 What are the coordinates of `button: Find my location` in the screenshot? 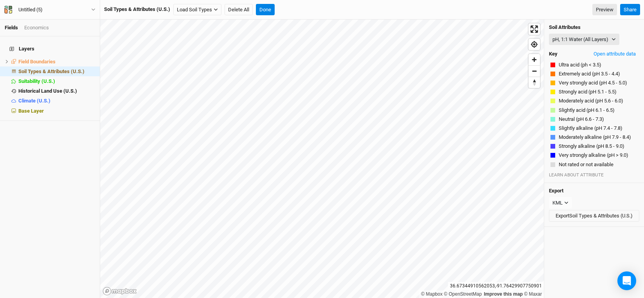 It's located at (534, 44).